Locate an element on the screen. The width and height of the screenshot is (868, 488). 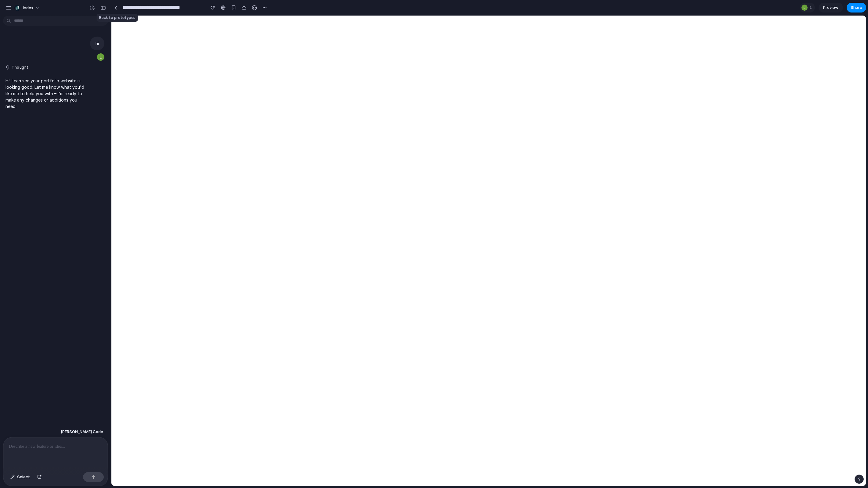
p: hi is located at coordinates (97, 44).